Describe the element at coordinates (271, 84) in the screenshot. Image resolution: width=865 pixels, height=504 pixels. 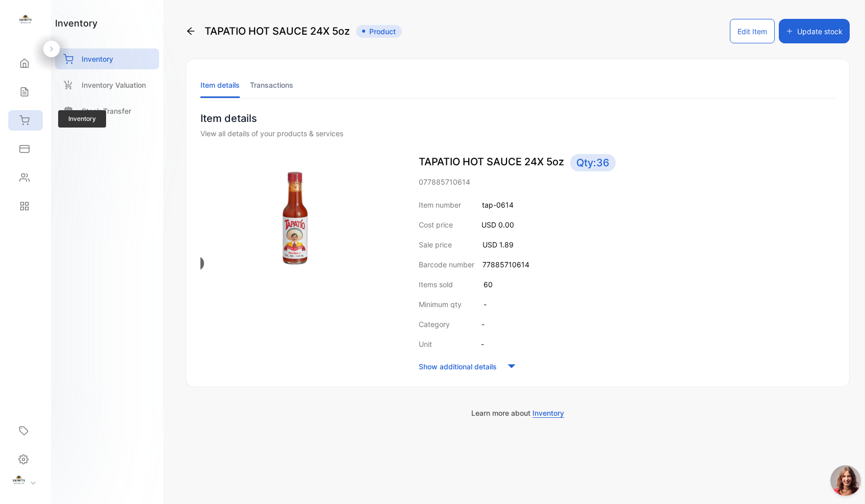
I see `li: Transactions` at that location.